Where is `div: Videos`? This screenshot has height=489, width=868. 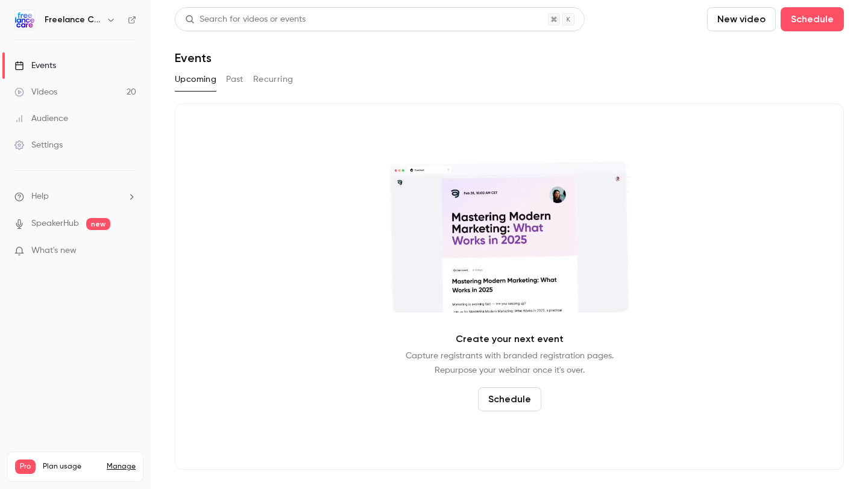 div: Videos is located at coordinates (35, 93).